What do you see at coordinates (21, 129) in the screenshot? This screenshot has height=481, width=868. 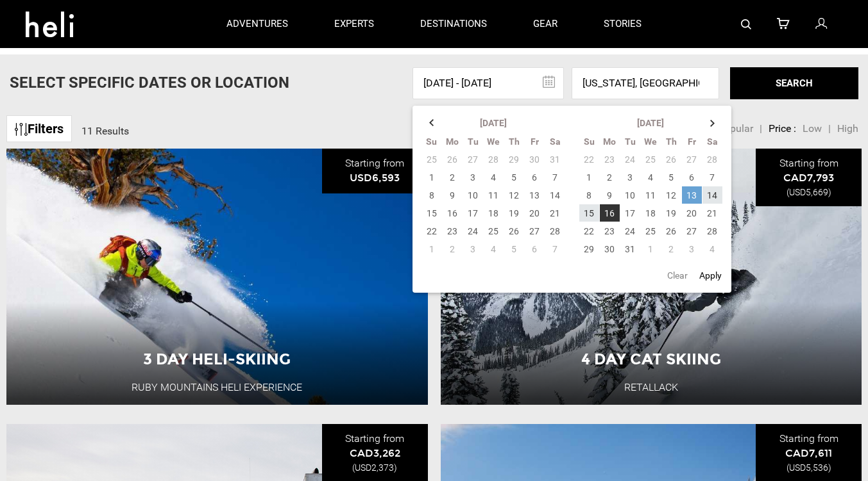 I see `img: btn-icon.svg` at bounding box center [21, 129].